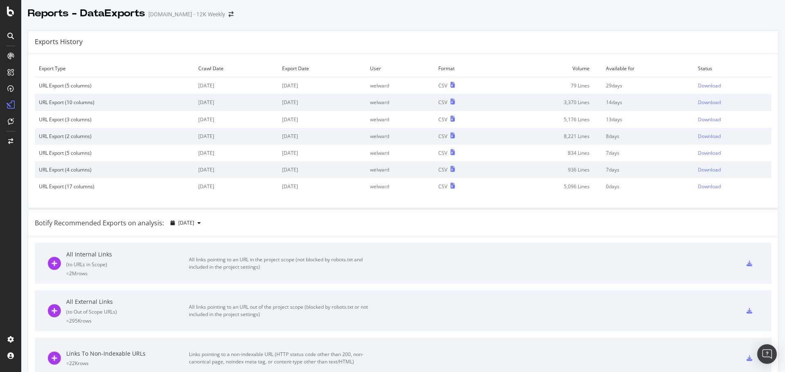 Image resolution: width=785 pixels, height=372 pixels. What do you see at coordinates (549, 102) in the screenshot?
I see `td: 3,370 Lines` at bounding box center [549, 102].